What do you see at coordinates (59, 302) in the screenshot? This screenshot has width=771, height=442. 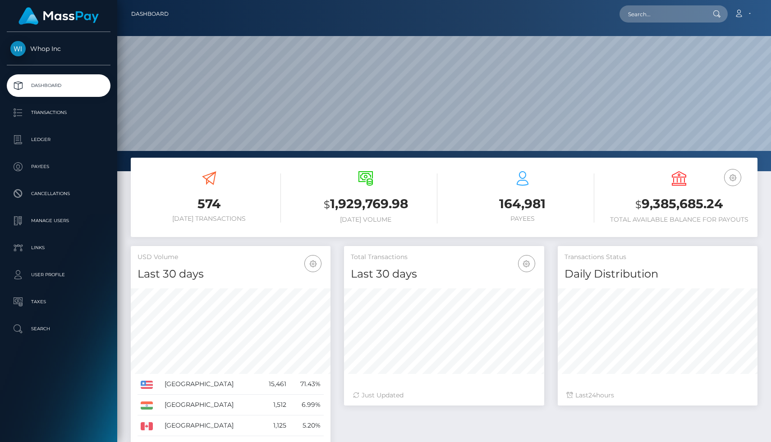 I see `a: Taxes` at bounding box center [59, 302].